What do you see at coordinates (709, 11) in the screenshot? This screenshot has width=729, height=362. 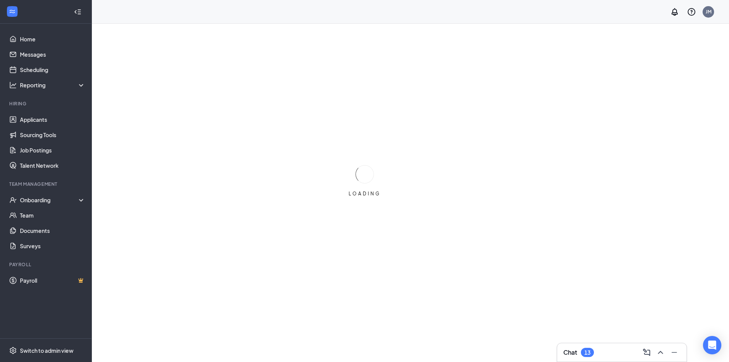 I see `div: JM` at bounding box center [709, 11].